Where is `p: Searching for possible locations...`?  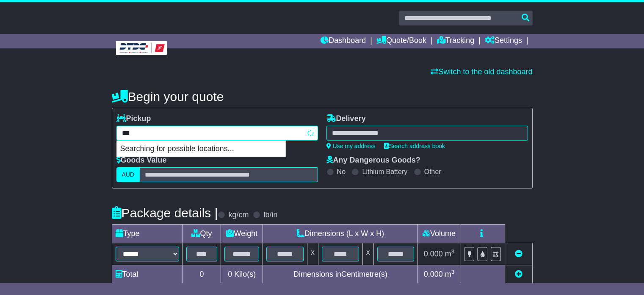
p: Searching for possible locations... is located at coordinates (201, 149).